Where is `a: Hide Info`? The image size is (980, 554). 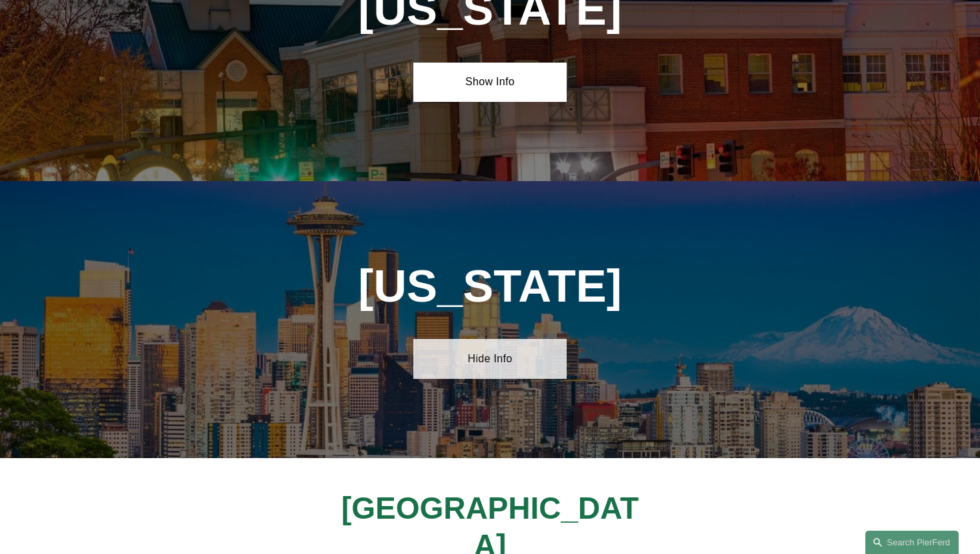
a: Hide Info is located at coordinates (490, 358).